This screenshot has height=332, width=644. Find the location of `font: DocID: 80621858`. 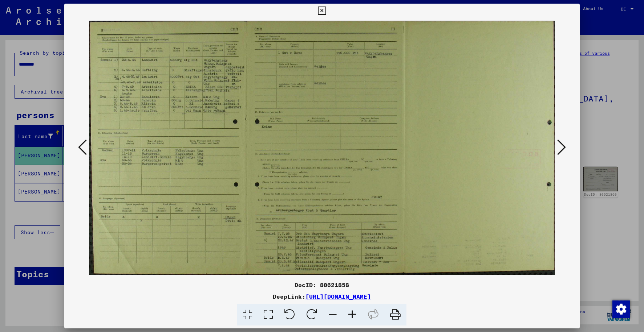

font: DocID: 80621858 is located at coordinates (322, 285).